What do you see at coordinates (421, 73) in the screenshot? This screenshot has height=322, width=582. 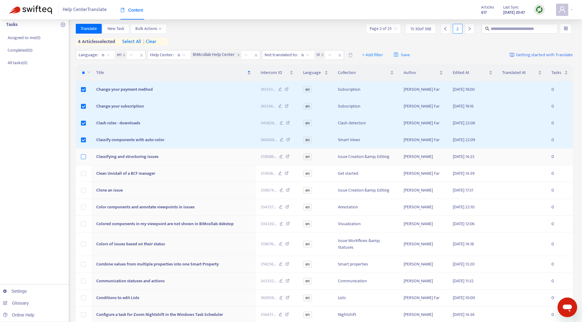 I see `span: Author` at bounding box center [421, 73].